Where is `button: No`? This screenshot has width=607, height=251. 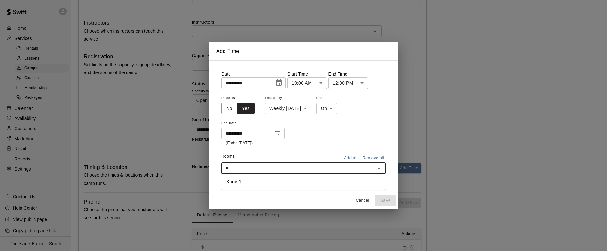 button: No is located at coordinates (229, 108).